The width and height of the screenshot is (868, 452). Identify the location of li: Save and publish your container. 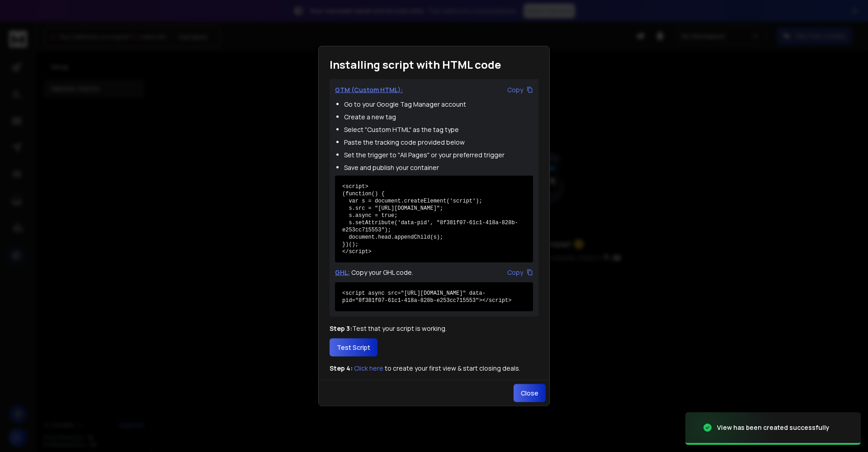
(434, 167).